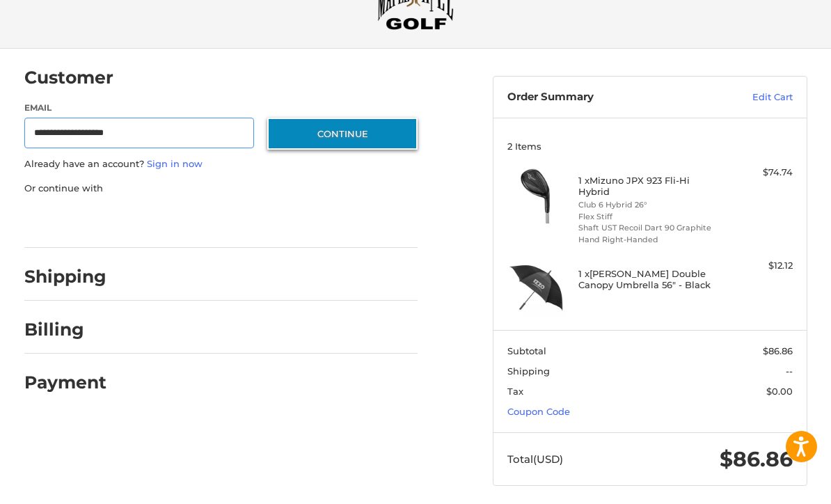 Image resolution: width=831 pixels, height=504 pixels. What do you see at coordinates (780, 391) in the screenshot?
I see `span: $0.00` at bounding box center [780, 391].